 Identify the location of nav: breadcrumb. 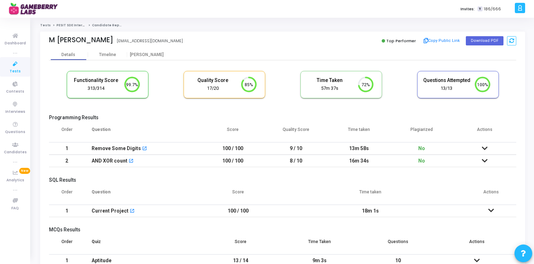
(283, 25).